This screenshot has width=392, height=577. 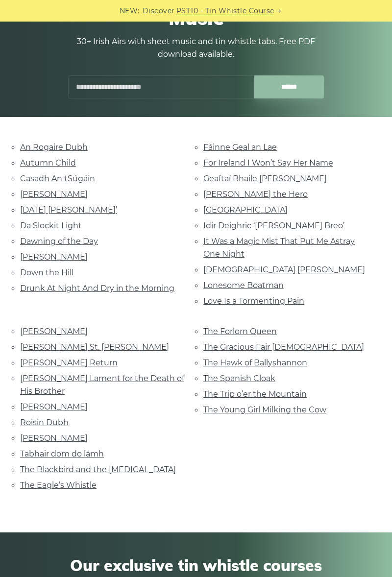 What do you see at coordinates (254, 301) in the screenshot?
I see `a: Love Is a Tormenting Pain` at bounding box center [254, 301].